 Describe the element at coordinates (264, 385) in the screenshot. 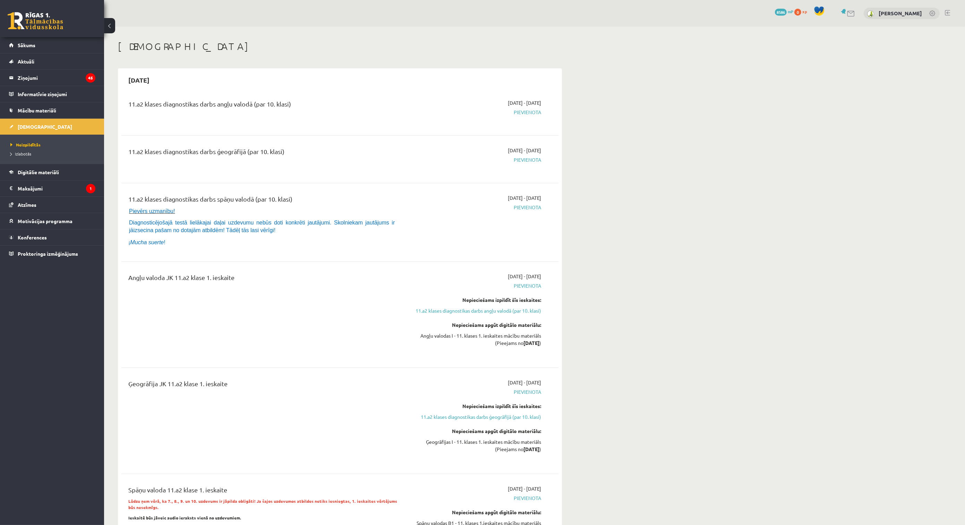

I see `div: Ģeogrāfija JK 11.a2 klase 1. ieskaite` at that location.